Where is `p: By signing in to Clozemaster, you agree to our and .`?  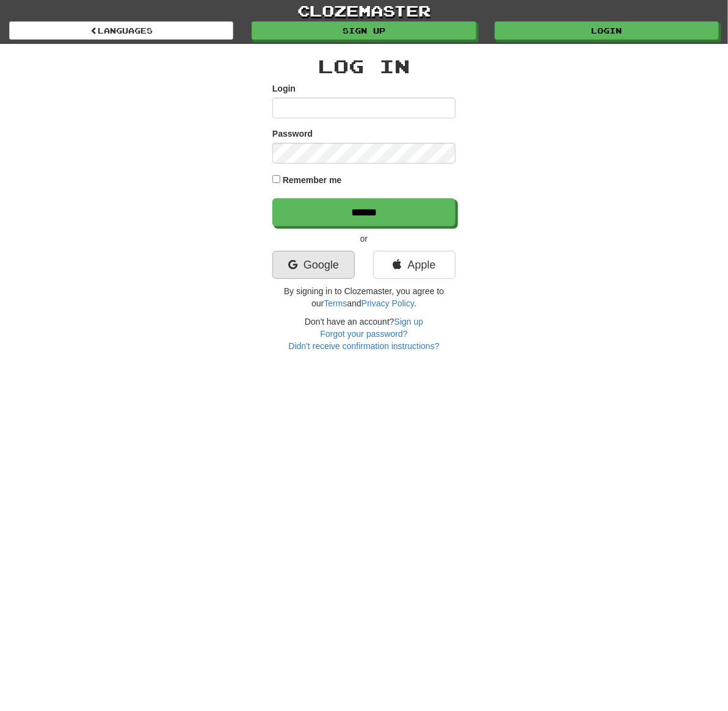 p: By signing in to Clozemaster, you agree to our and . is located at coordinates (364, 297).